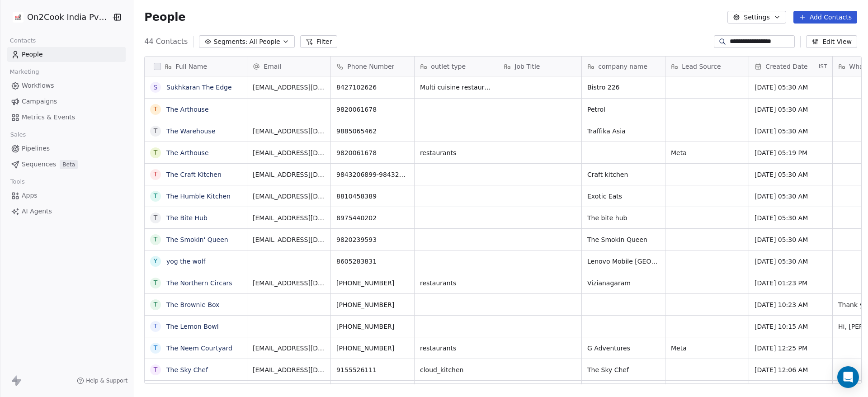 This screenshot has width=868, height=397. Describe the element at coordinates (194, 174) in the screenshot. I see `a: The Craft Kitchen` at that location.